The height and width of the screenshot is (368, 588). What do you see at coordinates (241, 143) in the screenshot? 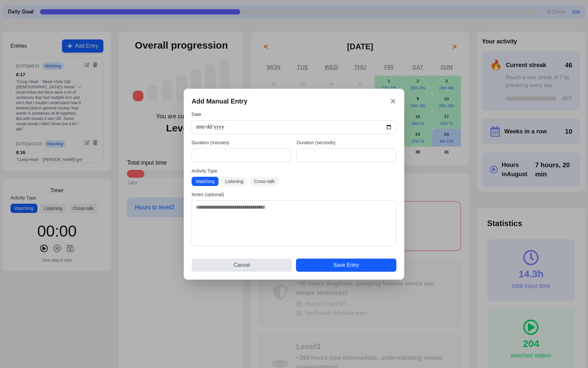
I see `label: Duration (minutes)` at bounding box center [241, 143].